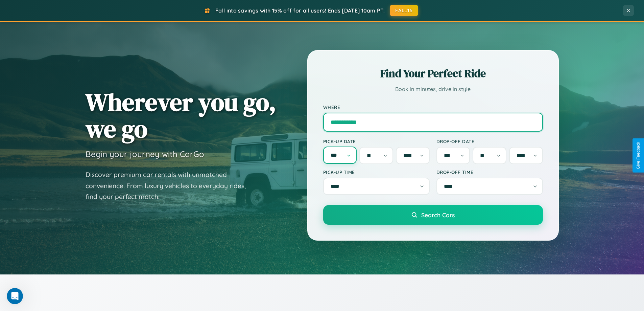 The image size is (644, 311). I want to click on p: Book in minutes, drive in style, so click(433, 89).